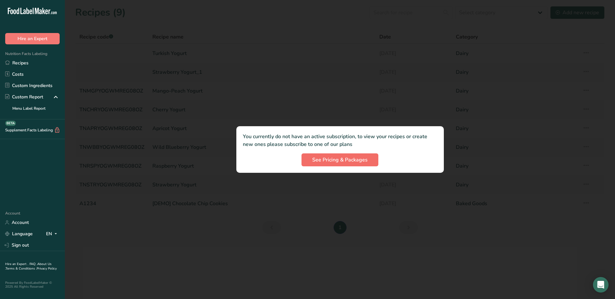 The image size is (615, 299). What do you see at coordinates (21, 269) in the screenshot?
I see `a: Terms & Conditions .` at bounding box center [21, 269].